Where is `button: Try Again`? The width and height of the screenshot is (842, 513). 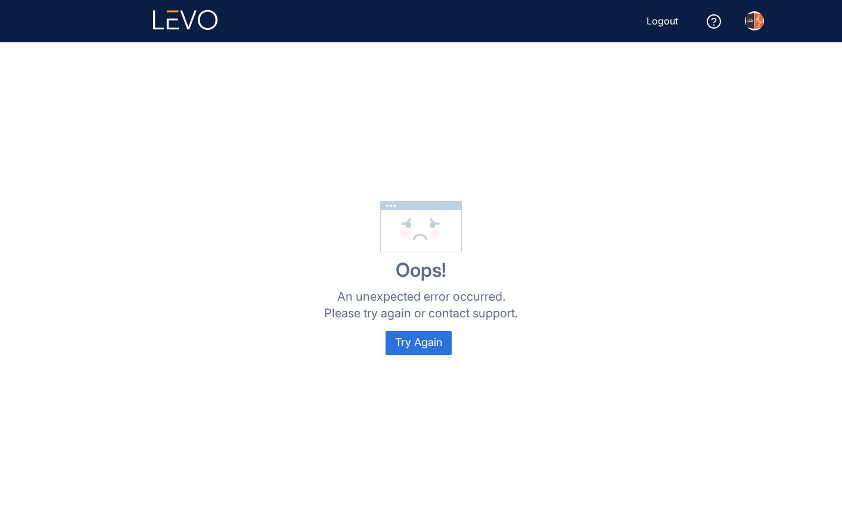
button: Try Again is located at coordinates (419, 343).